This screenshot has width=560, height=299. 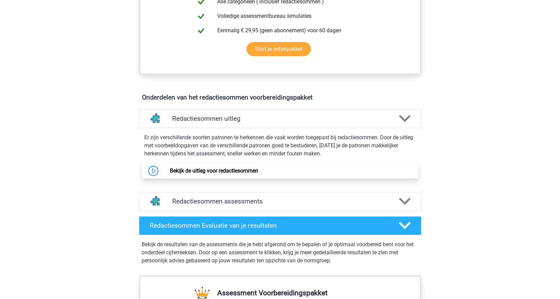 What do you see at coordinates (280, 146) in the screenshot?
I see `p: Er zijn verschillende soorten patronen te herkennen die vaak worden toegepast bij redactiesommen....` at bounding box center [280, 146].